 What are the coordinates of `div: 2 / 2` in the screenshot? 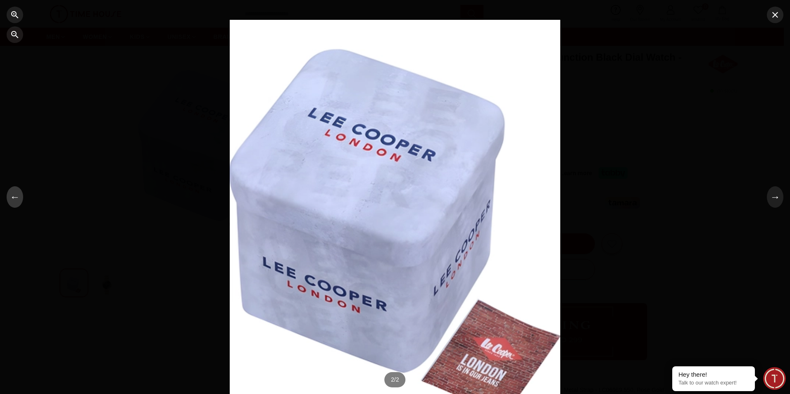 It's located at (395, 380).